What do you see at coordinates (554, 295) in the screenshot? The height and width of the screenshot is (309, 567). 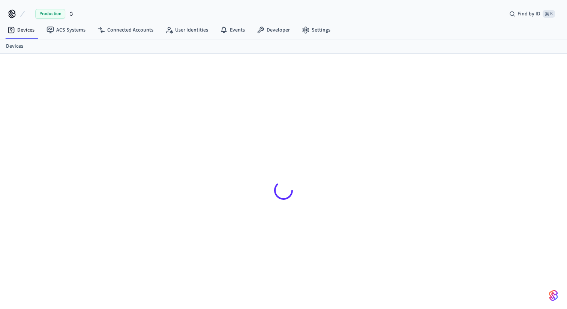 I see `img: SeamLogoGradient.69752ec5.svg` at bounding box center [554, 295].